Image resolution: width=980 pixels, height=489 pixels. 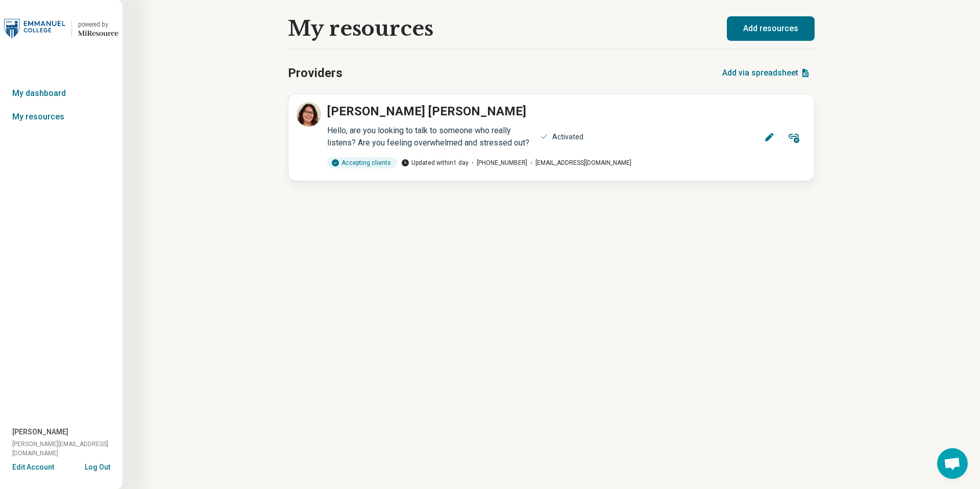 What do you see at coordinates (315, 73) in the screenshot?
I see `h2: Providers` at bounding box center [315, 73].